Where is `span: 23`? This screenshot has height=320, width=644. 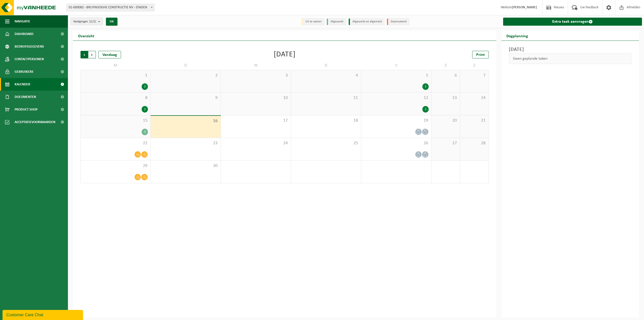
span: 23 is located at coordinates (185, 143).